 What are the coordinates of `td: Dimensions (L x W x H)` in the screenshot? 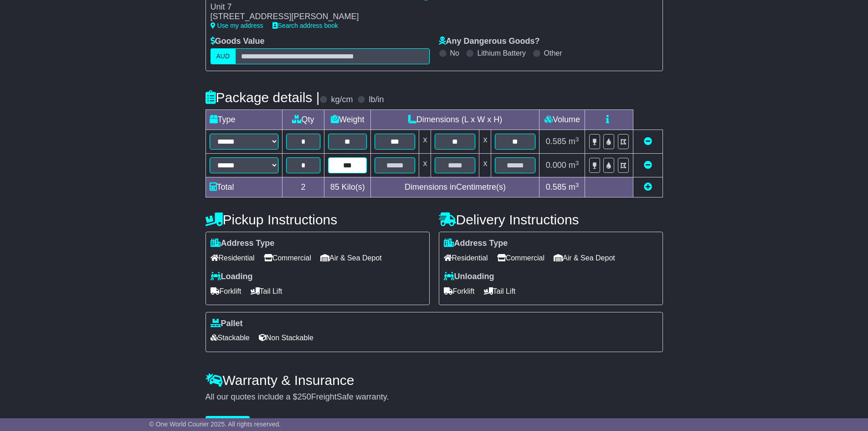 It's located at (455, 120).